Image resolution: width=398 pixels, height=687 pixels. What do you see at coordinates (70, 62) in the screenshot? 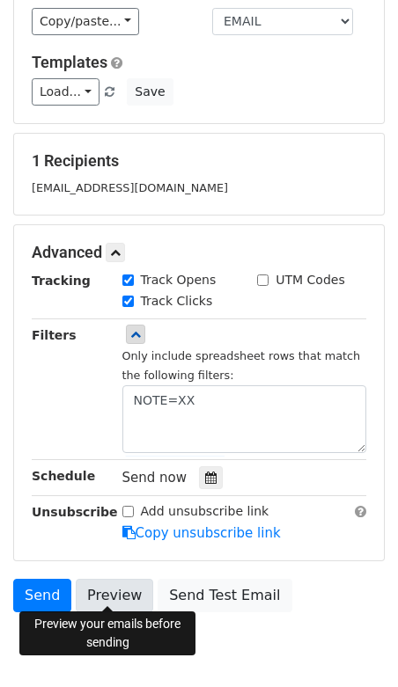
I see `a: Templates` at bounding box center [70, 62].